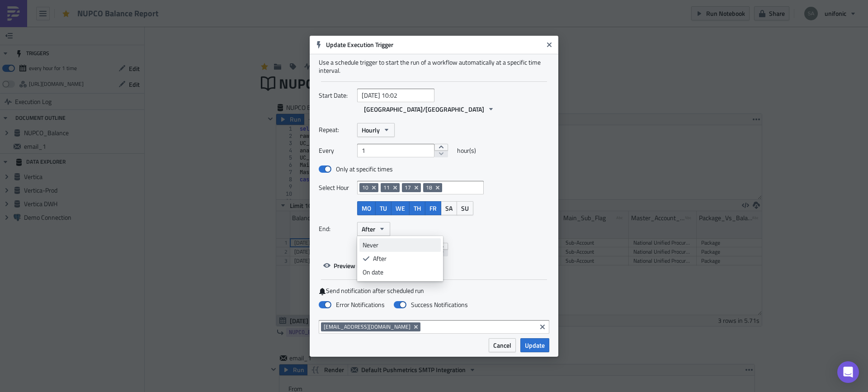  What do you see at coordinates (502, 345) in the screenshot?
I see `button: Cancel` at bounding box center [502, 345].